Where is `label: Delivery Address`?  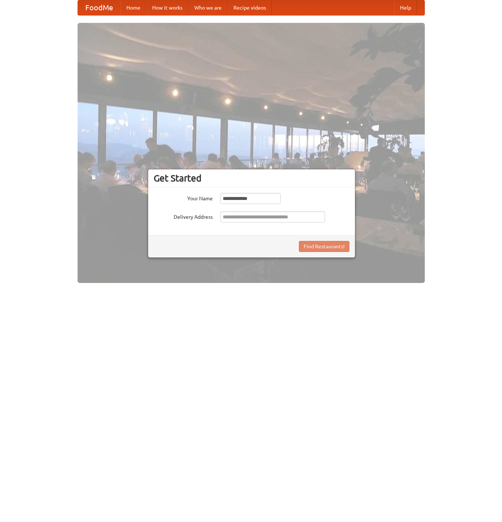
label: Delivery Address is located at coordinates (183, 216).